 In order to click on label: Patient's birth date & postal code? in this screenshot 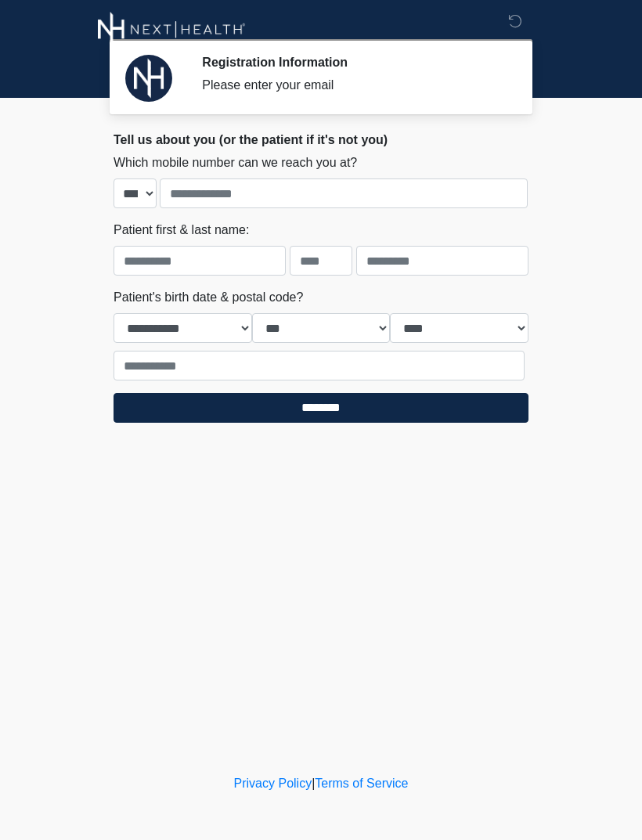, I will do `click(208, 297)`.